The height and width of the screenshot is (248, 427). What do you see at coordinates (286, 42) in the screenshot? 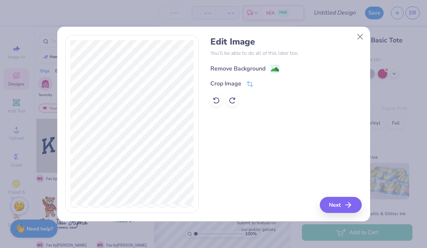
I see `h4: Edit Image` at bounding box center [286, 42].